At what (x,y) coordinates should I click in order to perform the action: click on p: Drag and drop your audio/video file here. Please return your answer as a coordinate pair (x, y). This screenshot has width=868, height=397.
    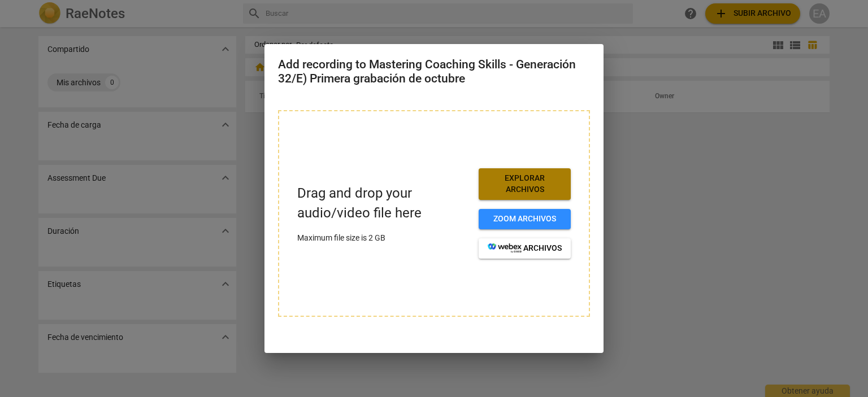
    Looking at the image, I should click on (383, 203).